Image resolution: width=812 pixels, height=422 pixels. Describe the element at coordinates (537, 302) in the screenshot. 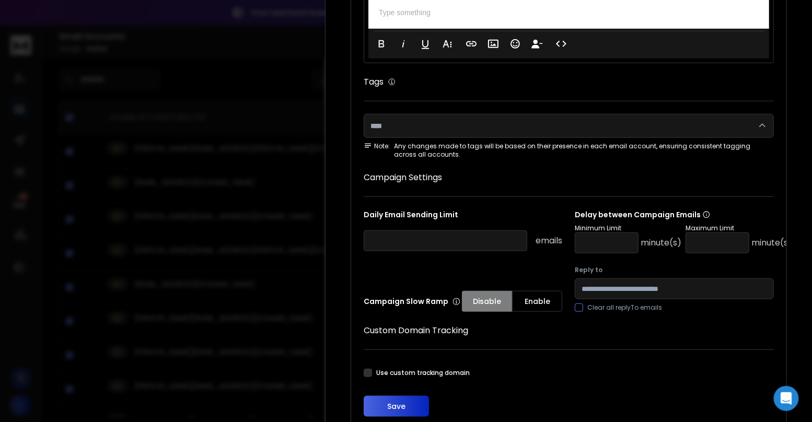

I see `button: Enable` at that location.